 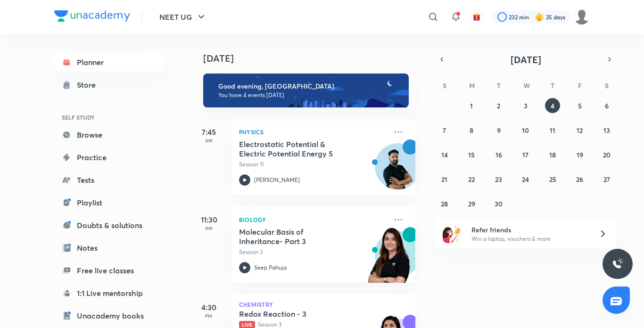 What do you see at coordinates (499, 130) in the screenshot?
I see `abbr: September 9, 2025` at bounding box center [499, 130].